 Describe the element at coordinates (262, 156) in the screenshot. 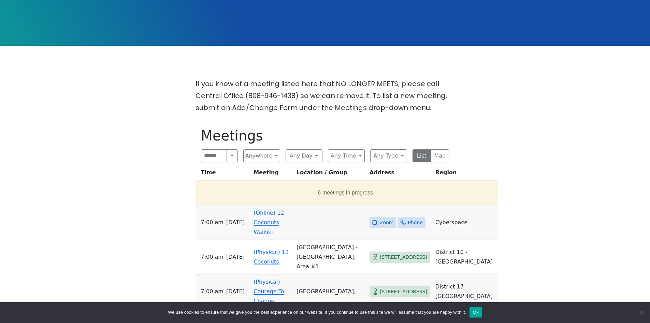

I see `button: Anywhere` at that location.